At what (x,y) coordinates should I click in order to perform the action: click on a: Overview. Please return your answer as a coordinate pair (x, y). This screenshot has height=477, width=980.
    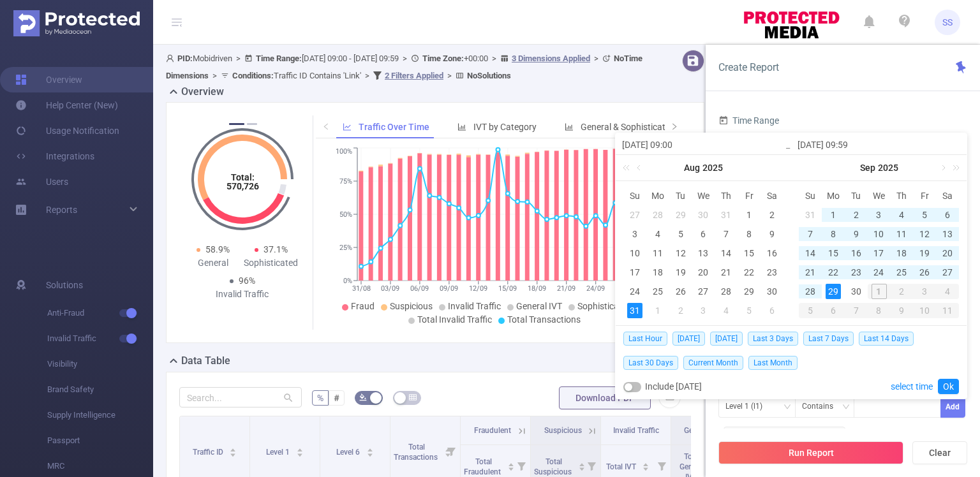
    Looking at the image, I should click on (48, 80).